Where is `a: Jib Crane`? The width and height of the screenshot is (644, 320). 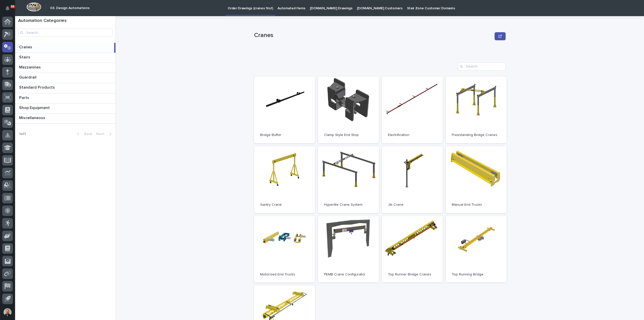 a: Jib Crane is located at coordinates (412, 180).